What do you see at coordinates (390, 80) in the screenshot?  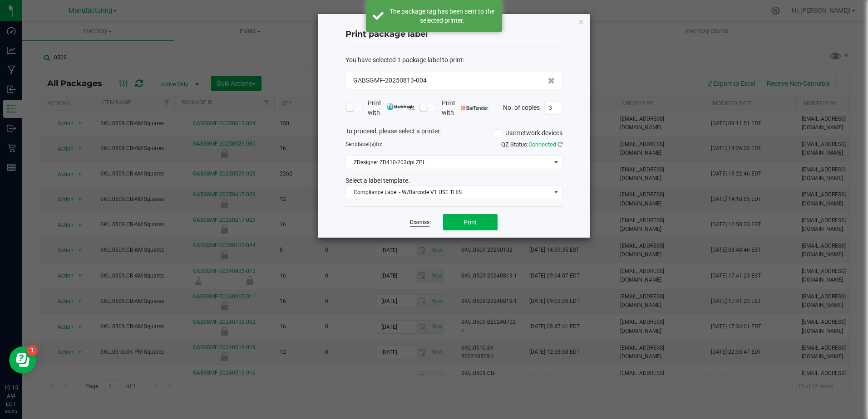 I see `span: GABSGMF-20250813-004` at bounding box center [390, 80].